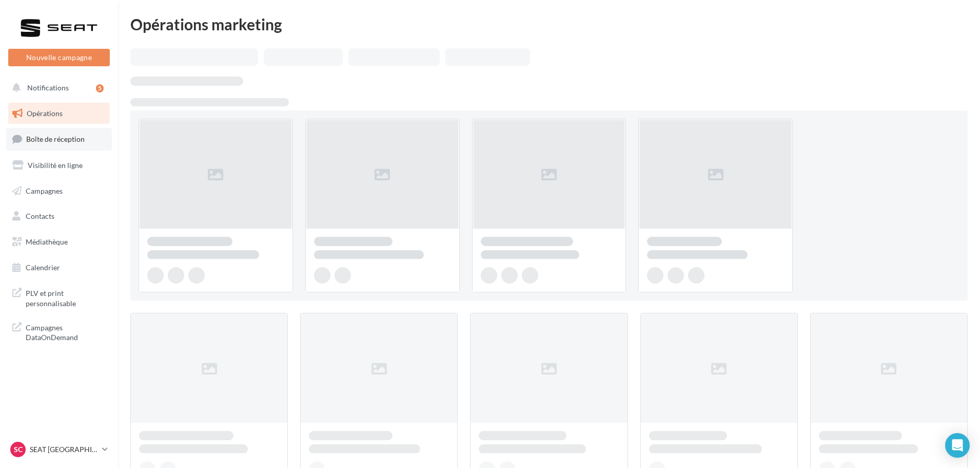 This screenshot has width=980, height=468. Describe the element at coordinates (59, 297) in the screenshot. I see `a: PLV et print personnalisable` at that location.